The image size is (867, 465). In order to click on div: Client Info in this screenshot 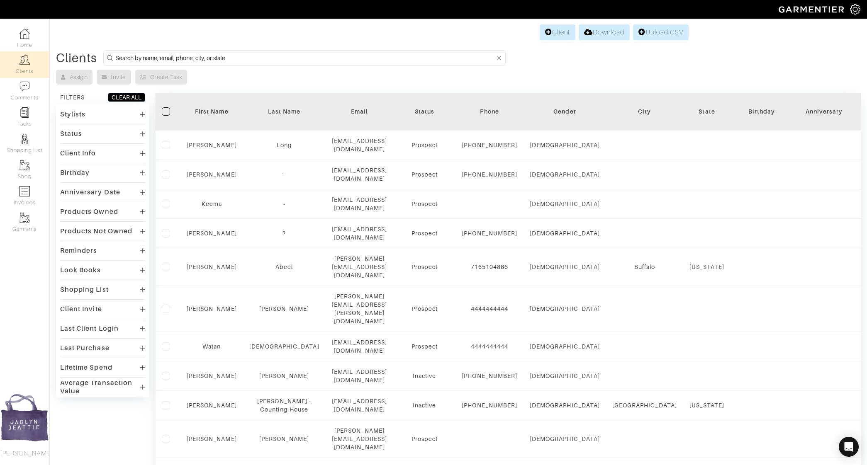, I will do `click(78, 153)`.